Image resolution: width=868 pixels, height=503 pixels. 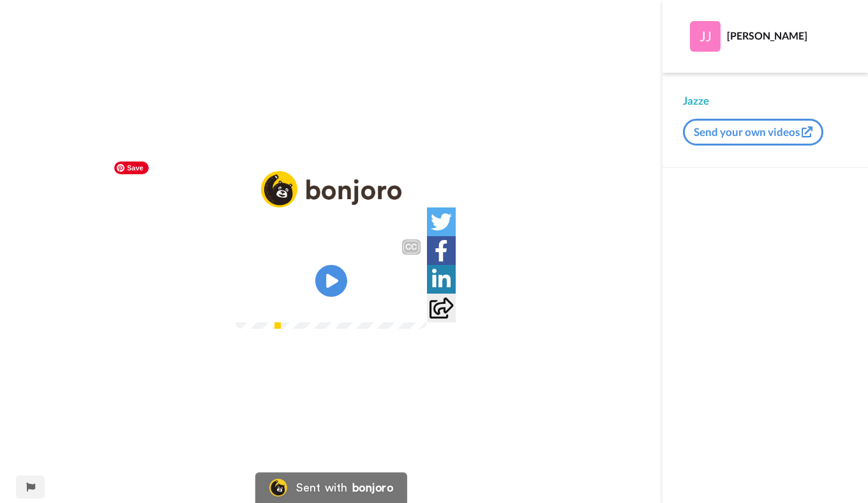 What do you see at coordinates (255, 328) in the screenshot?
I see `span: 3:57` at bounding box center [255, 328].